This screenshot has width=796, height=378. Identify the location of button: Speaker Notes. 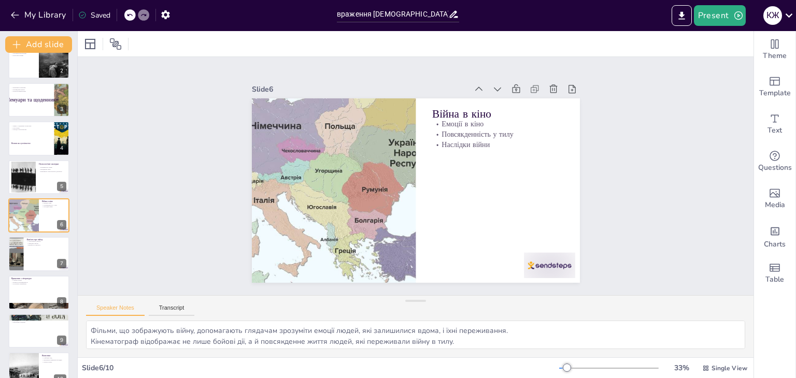
(115, 310).